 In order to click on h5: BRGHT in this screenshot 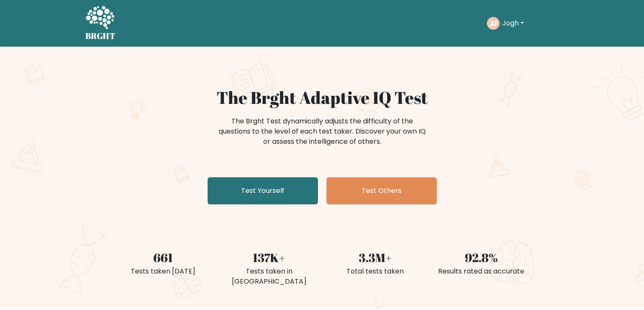, I will do `click(101, 36)`.